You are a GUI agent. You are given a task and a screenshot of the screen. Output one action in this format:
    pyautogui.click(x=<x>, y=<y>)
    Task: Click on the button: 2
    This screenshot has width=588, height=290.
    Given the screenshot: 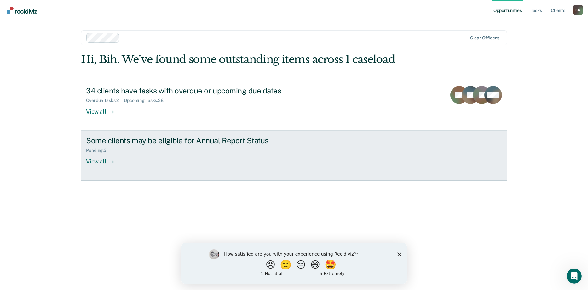 What is the action you would take?
    pyautogui.click(x=105, y=22)
    